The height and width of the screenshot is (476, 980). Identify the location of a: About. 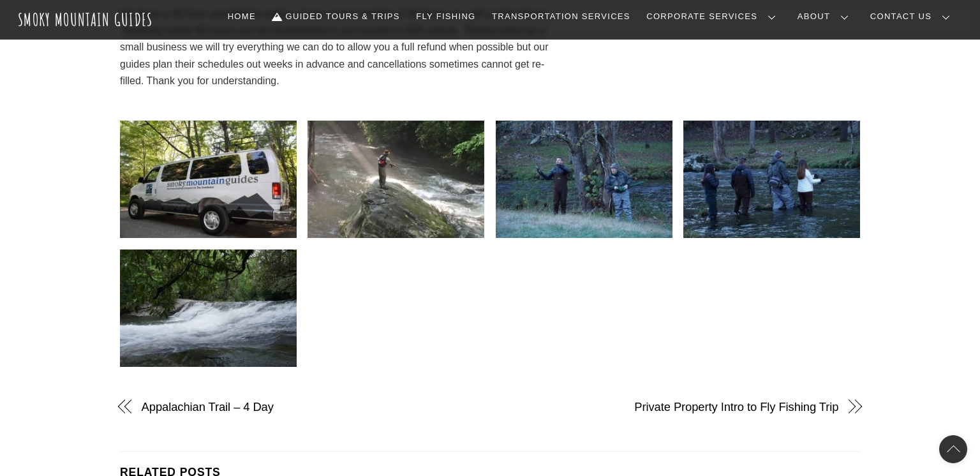
(825, 17).